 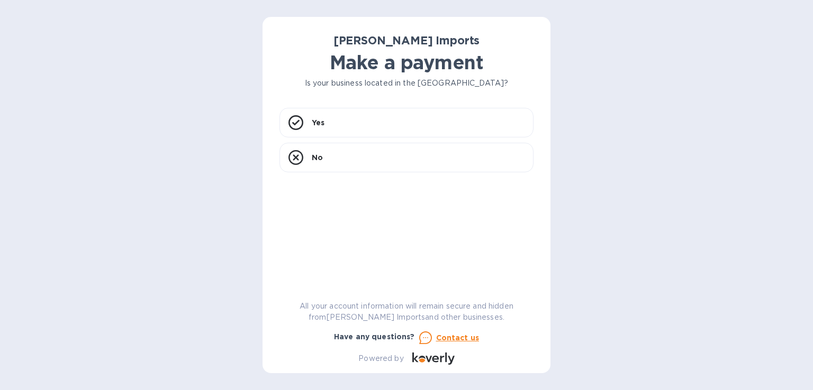 I want to click on b: Have any questions?, so click(x=374, y=337).